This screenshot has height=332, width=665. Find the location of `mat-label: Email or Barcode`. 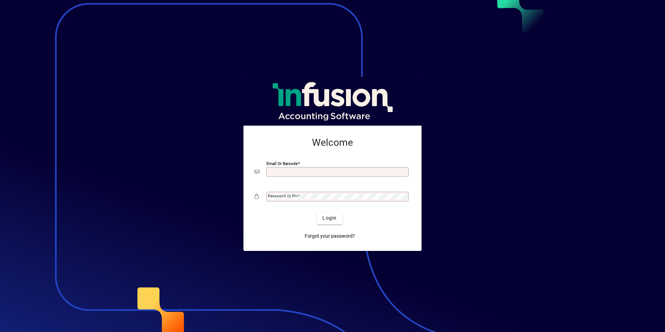

mat-label: Email or Barcode is located at coordinates (282, 163).